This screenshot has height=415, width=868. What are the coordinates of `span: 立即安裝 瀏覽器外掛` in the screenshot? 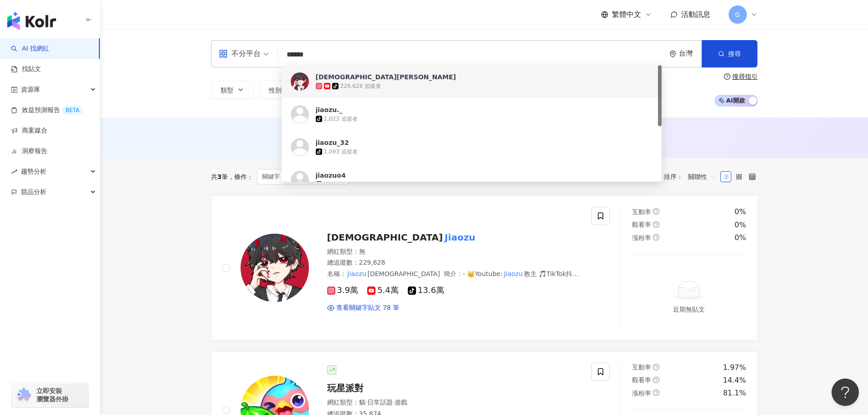 It's located at (53, 395).